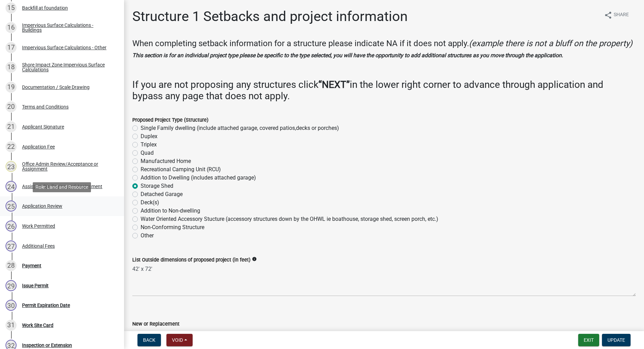 Image resolution: width=644 pixels, height=349 pixels. I want to click on div: Inspection or Extension, so click(47, 346).